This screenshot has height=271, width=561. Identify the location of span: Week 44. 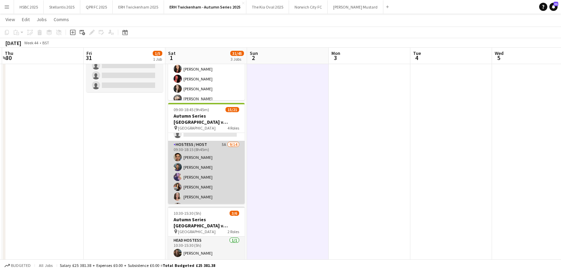
(31, 43).